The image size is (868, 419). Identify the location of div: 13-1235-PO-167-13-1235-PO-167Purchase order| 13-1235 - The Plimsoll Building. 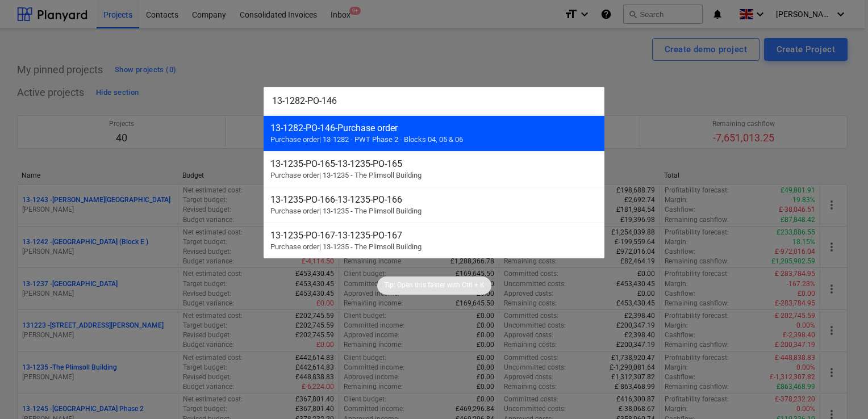
(434, 240).